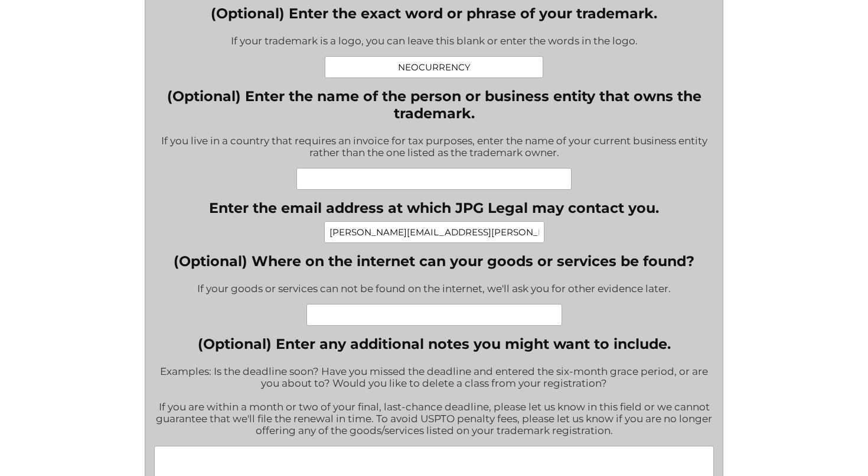 This screenshot has height=476, width=868. Describe the element at coordinates (434, 104) in the screenshot. I see `label: (Optional) Enter the name of the person or business entity that owns the trademark.` at that location.